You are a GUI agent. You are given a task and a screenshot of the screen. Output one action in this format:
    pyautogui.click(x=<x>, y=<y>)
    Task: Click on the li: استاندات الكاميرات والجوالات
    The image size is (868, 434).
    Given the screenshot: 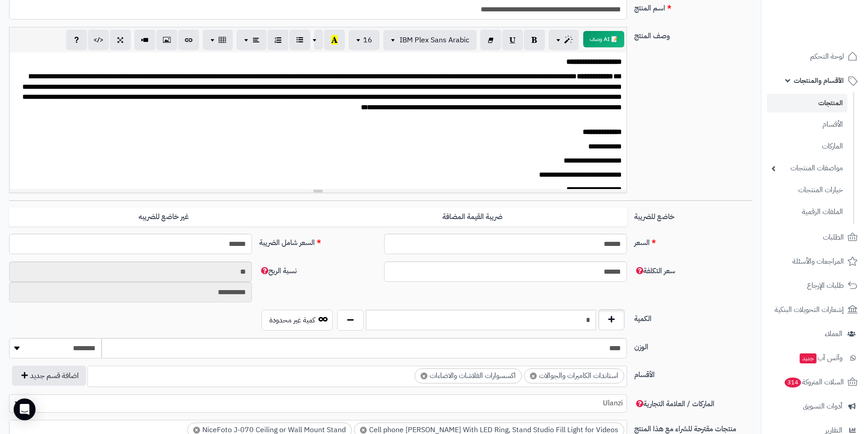 What is the action you would take?
    pyautogui.click(x=574, y=376)
    